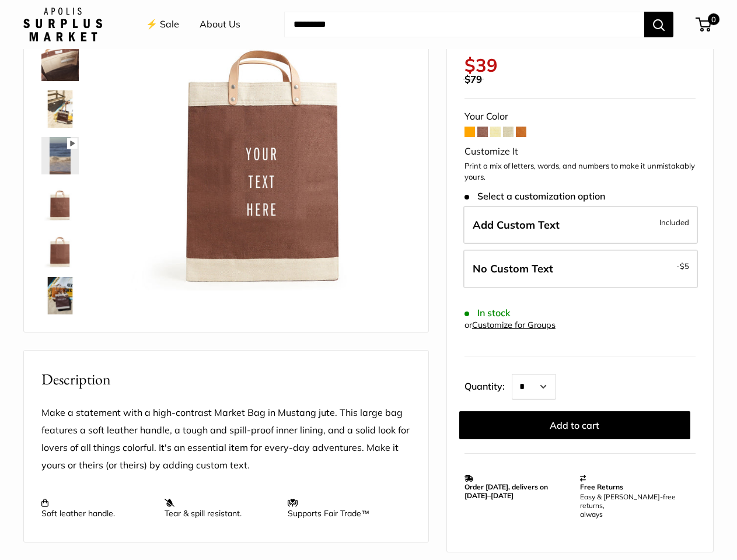 Image resolution: width=737 pixels, height=560 pixels. What do you see at coordinates (226, 439) in the screenshot?
I see `p: Make a statement with a high-contrast Market Bag in Mustang jute. This large bag features a soft ...` at bounding box center [226, 439].